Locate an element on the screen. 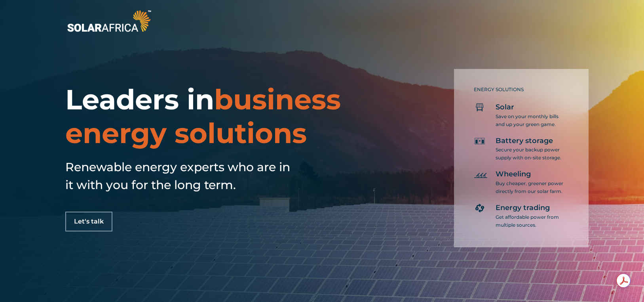 This screenshot has height=302, width=644. span: Solar is located at coordinates (505, 107).